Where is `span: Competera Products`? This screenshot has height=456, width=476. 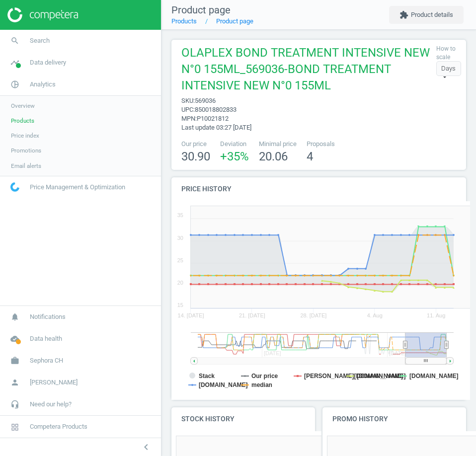 span: Competera Products is located at coordinates (59, 427).